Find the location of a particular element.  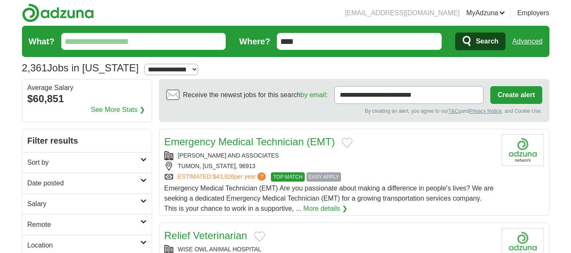

h2: Date posted is located at coordinates (84, 184).